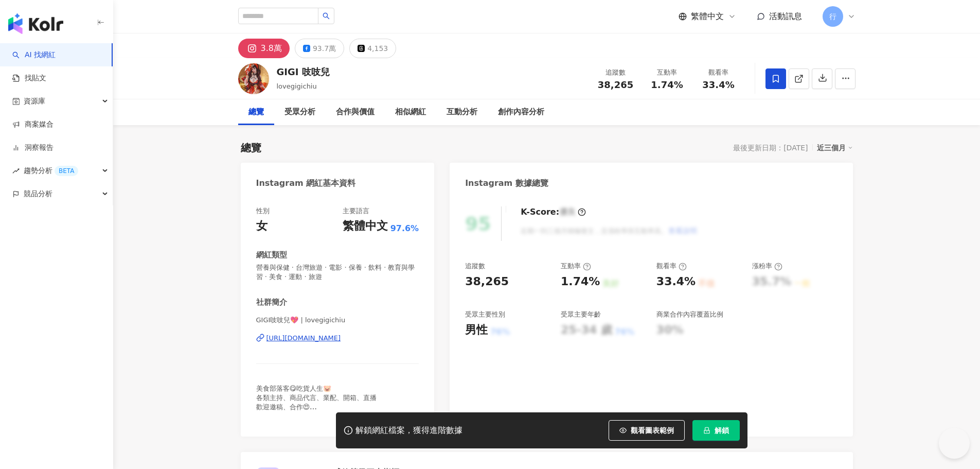 This screenshot has width=980, height=469. I want to click on span: 解鎖, so click(722, 431).